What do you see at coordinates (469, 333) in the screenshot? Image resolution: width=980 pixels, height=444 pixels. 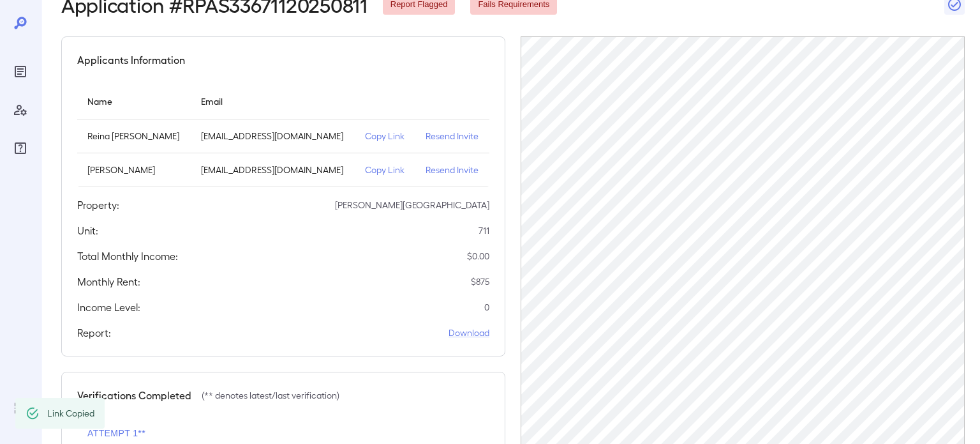 I see `a: Download` at bounding box center [469, 333].